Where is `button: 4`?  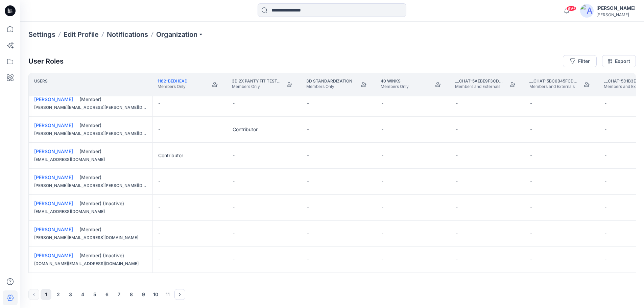
button: 4 is located at coordinates (83, 294).